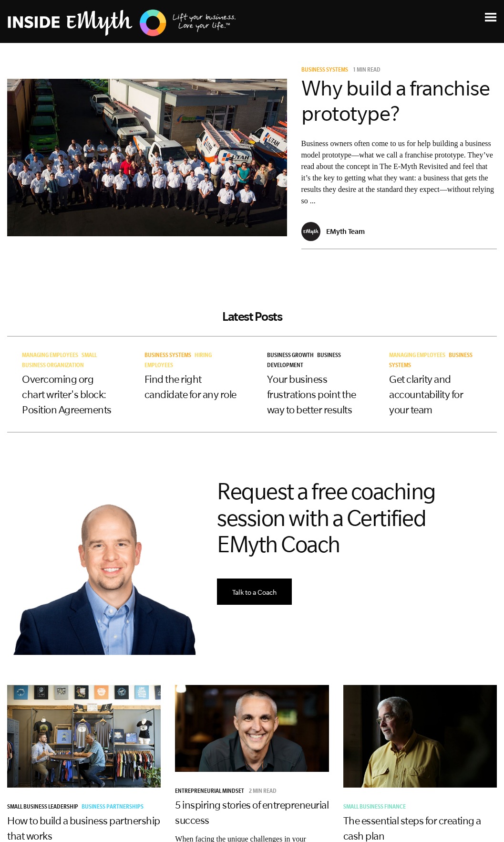 This screenshot has height=842, width=504. I want to click on img: business coaching success stories, so click(252, 728).